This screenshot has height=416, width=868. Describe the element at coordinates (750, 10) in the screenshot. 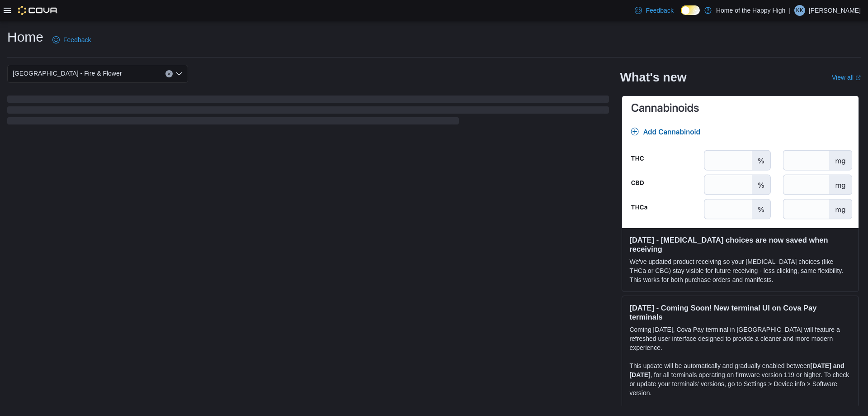

I see `p: Home of the Happy High` at that location.